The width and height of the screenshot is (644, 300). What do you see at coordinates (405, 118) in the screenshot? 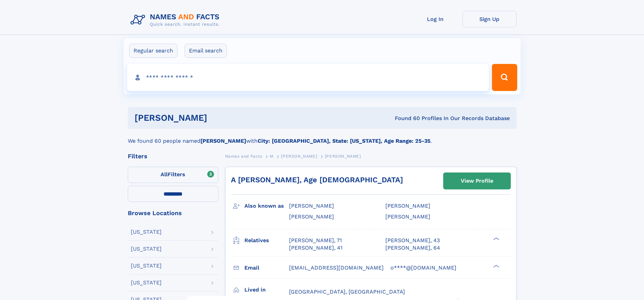
I see `div: Found 60 Profiles In Our Records Database` at bounding box center [405, 118].